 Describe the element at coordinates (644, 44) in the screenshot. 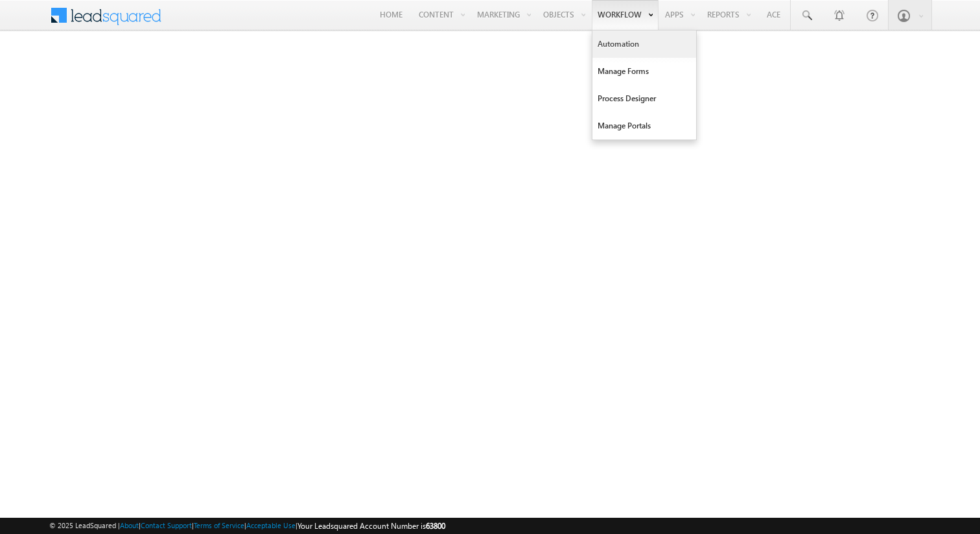

I see `a: Automation` at that location.